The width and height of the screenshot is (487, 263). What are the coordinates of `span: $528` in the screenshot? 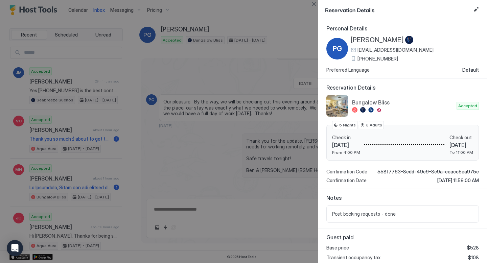 It's located at (473, 248).